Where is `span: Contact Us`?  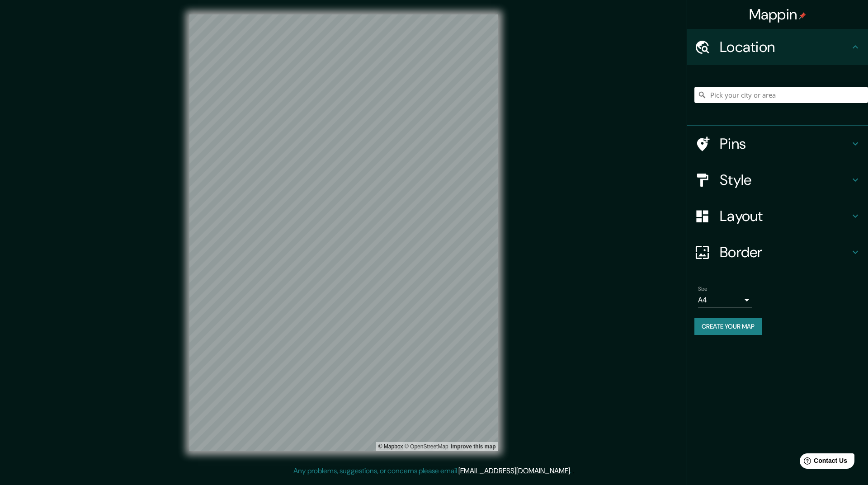 span: Contact Us is located at coordinates (43, 11).